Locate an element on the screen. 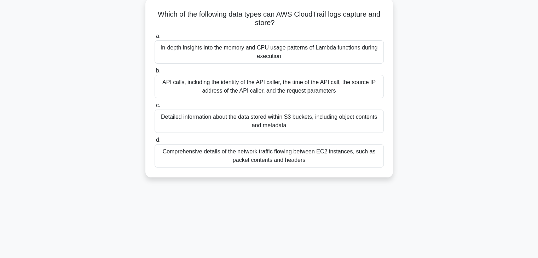 Image resolution: width=538 pixels, height=258 pixels. span: a. is located at coordinates (158, 36).